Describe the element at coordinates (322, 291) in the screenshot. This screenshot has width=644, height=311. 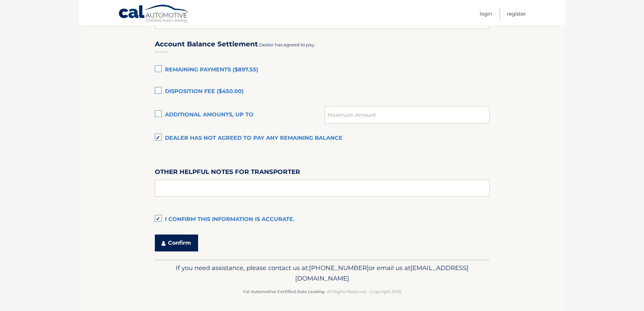
I see `p: - All Rights Reserved - Copyright 2025` at that location.